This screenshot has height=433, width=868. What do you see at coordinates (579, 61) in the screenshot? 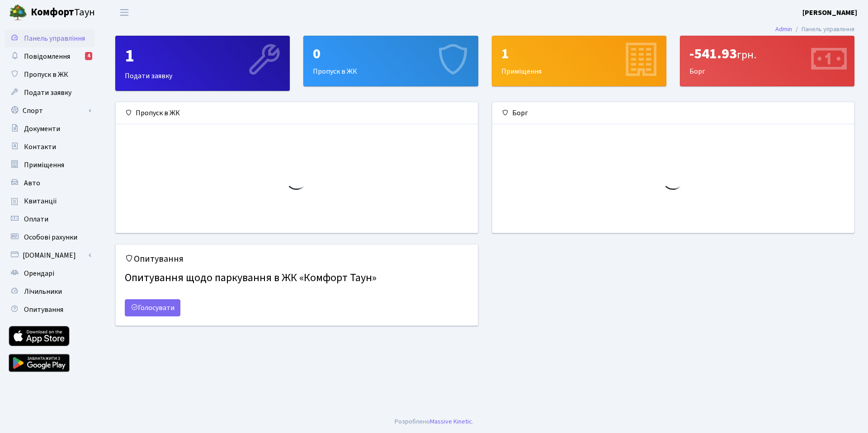
I see `div: Приміщення` at bounding box center [579, 61].